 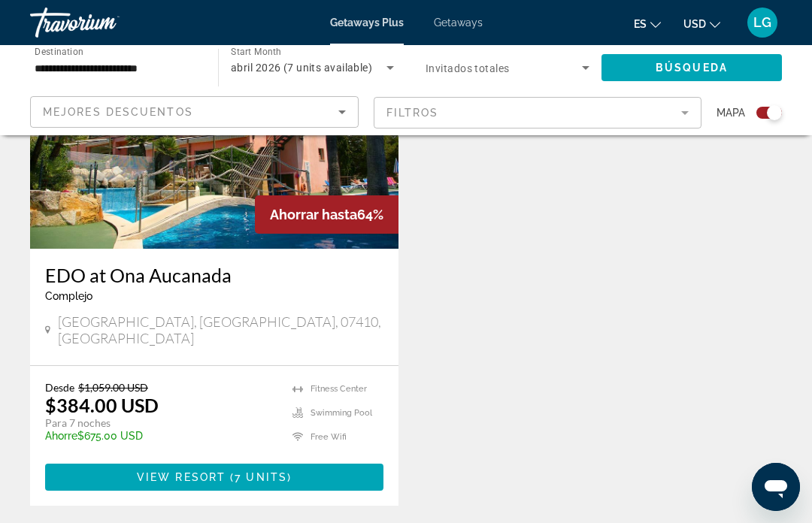 I want to click on span: Free Wifi, so click(x=328, y=436).